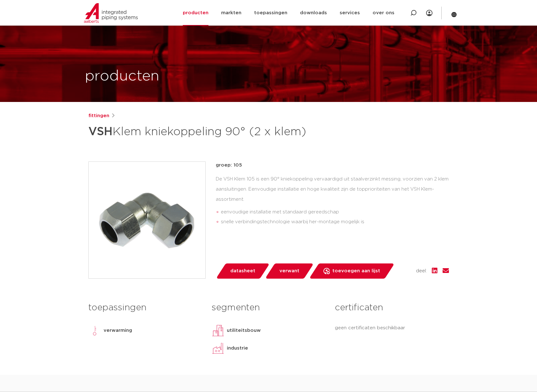  What do you see at coordinates (332, 165) in the screenshot?
I see `p: groep: 105` at bounding box center [332, 165].